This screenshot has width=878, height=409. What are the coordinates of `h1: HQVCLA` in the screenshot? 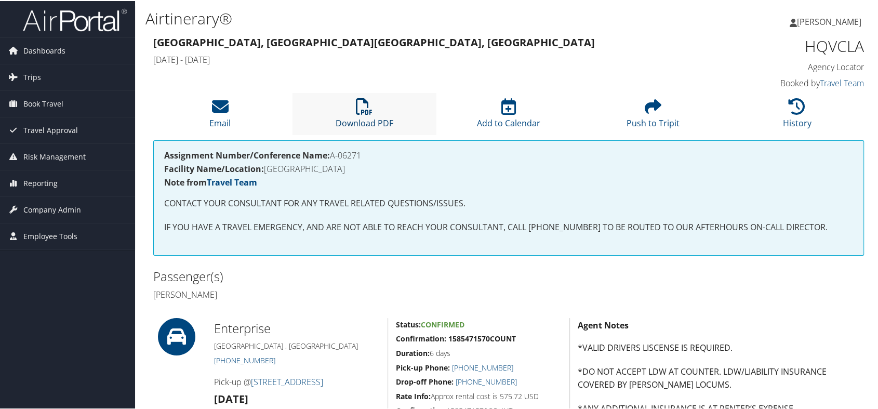 It's located at (781, 45).